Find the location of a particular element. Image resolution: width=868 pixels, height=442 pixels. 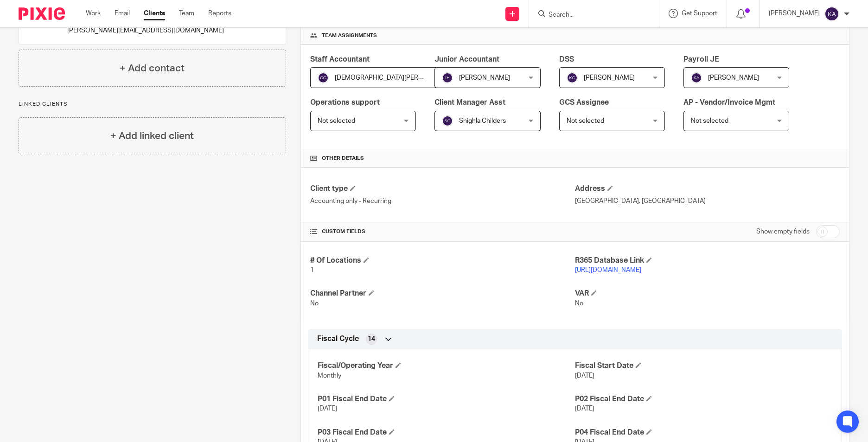

span: Monthly is located at coordinates (329, 376).